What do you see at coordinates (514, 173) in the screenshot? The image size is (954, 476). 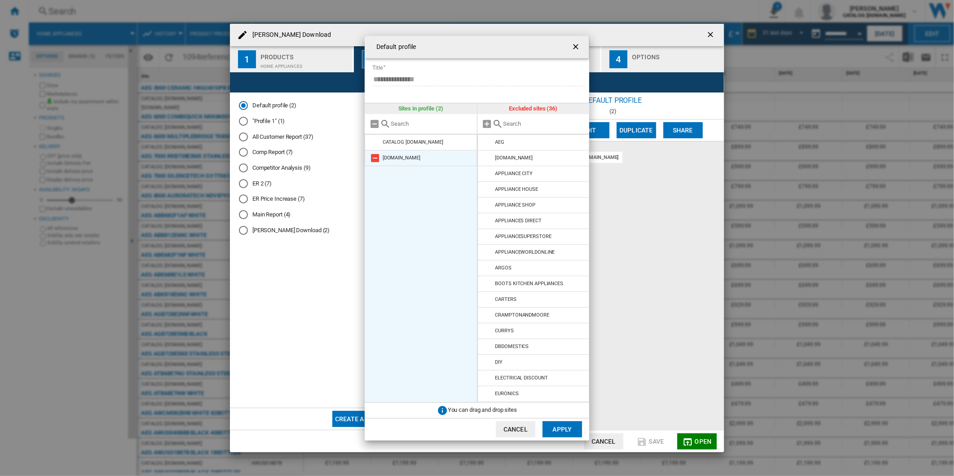 I see `div: APPLIANCE CITY` at bounding box center [514, 173].